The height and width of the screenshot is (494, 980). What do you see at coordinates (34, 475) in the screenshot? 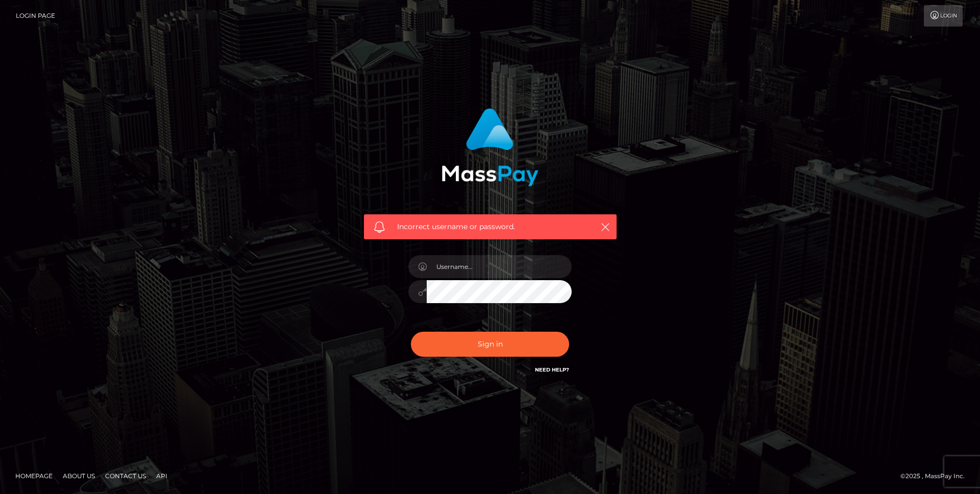
I see `a: Homepage` at bounding box center [34, 475].